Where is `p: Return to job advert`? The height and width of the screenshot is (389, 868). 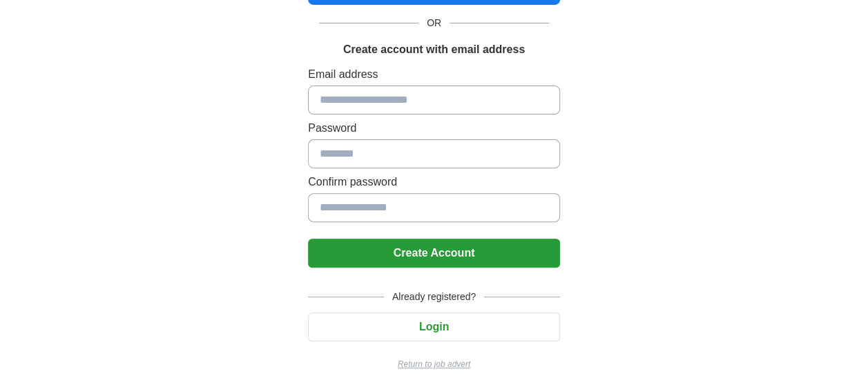 p: Return to job advert is located at coordinates (434, 364).